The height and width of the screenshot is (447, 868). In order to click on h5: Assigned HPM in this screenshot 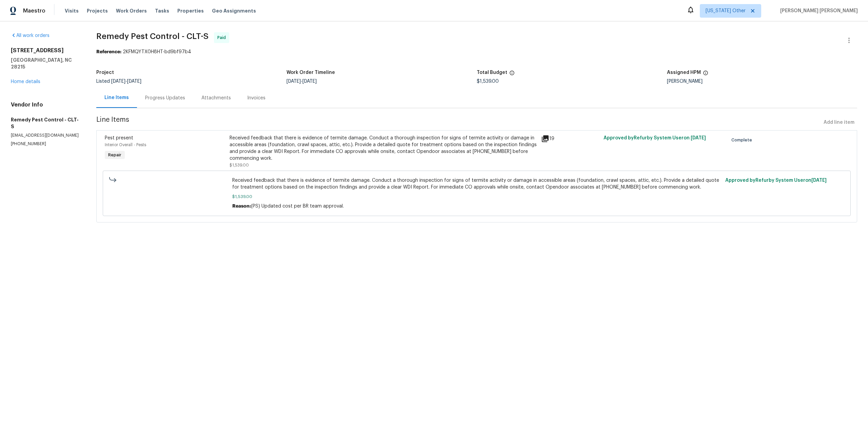, I will do `click(684, 73)`.